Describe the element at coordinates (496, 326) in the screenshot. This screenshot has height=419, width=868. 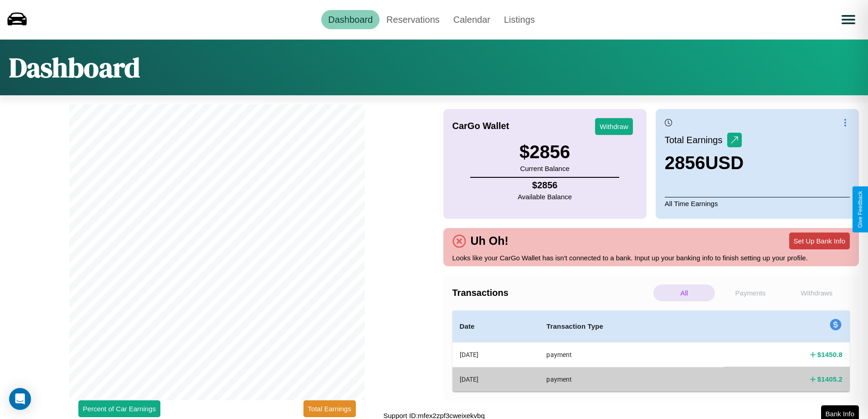
I see `h4: Date` at that location.